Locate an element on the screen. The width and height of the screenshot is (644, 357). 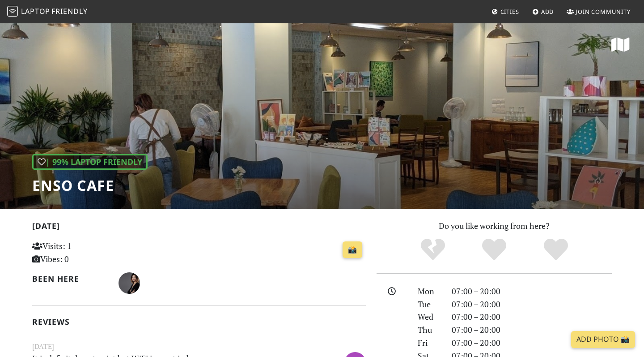
span: Add is located at coordinates (547, 11).